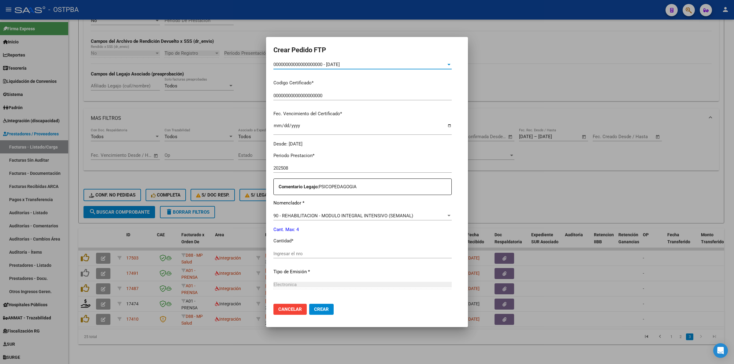 The image size is (734, 364). Describe the element at coordinates (363, 272) in the screenshot. I see `p: Tipo de Emisión *` at that location.